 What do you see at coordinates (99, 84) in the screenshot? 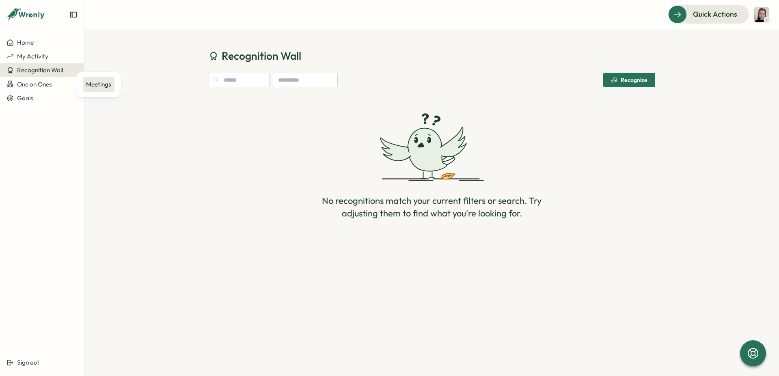
I see `a: Meetings` at bounding box center [99, 84].